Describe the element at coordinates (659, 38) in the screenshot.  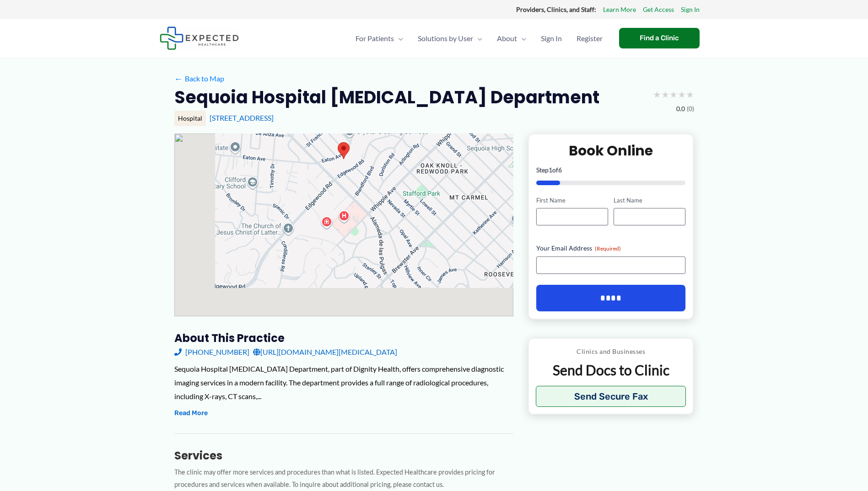
I see `a: Find a Clinic` at that location.